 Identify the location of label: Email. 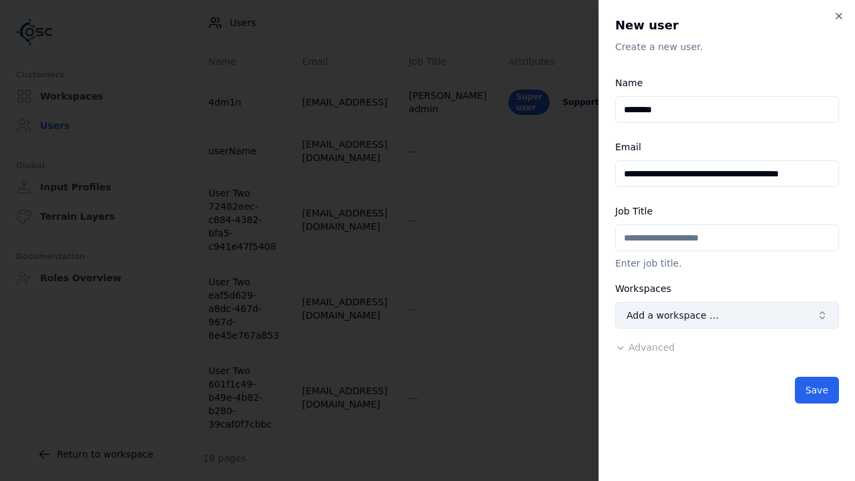
(628, 147).